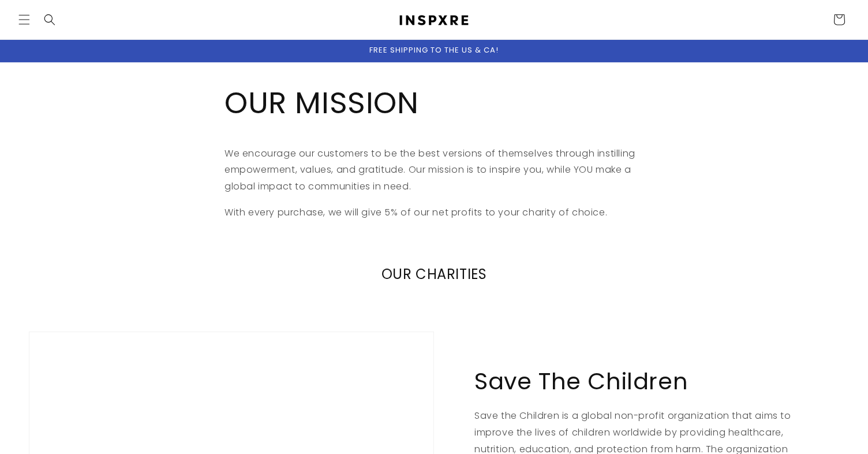  I want to click on a: INSPXRE, so click(434, 20).